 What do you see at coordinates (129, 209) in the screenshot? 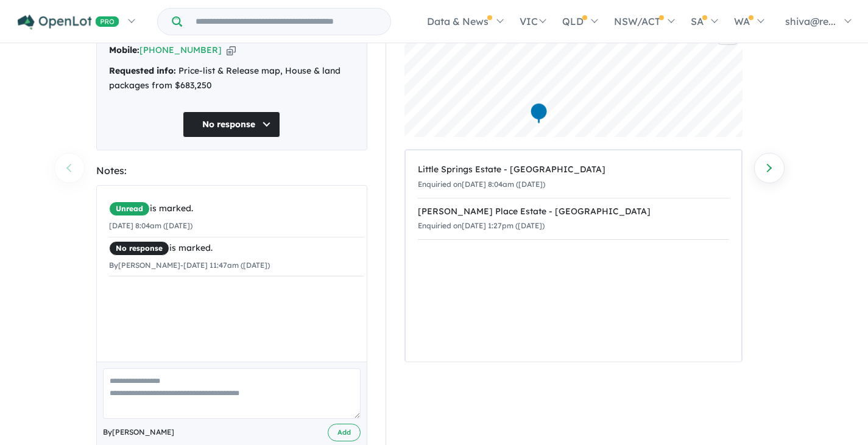
I see `span: Unread` at bounding box center [129, 209].